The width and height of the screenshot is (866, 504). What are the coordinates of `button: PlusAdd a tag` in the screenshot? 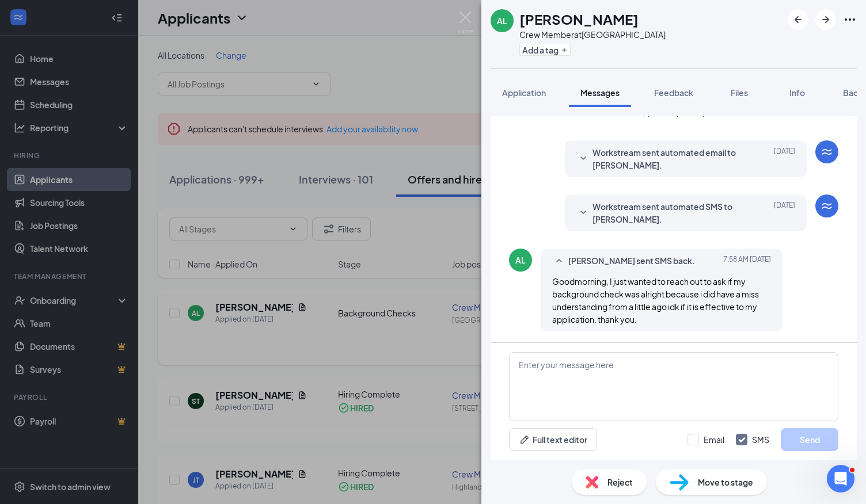 It's located at (545, 49).